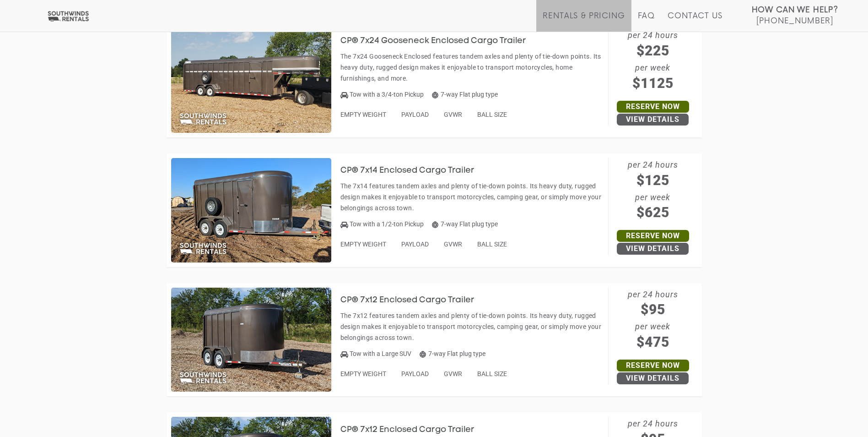 The image size is (868, 437). What do you see at coordinates (251, 81) in the screenshot?
I see `img: SW048 - CP 7x24 Gooseneck Enclosed Cargo Trailer` at bounding box center [251, 81].